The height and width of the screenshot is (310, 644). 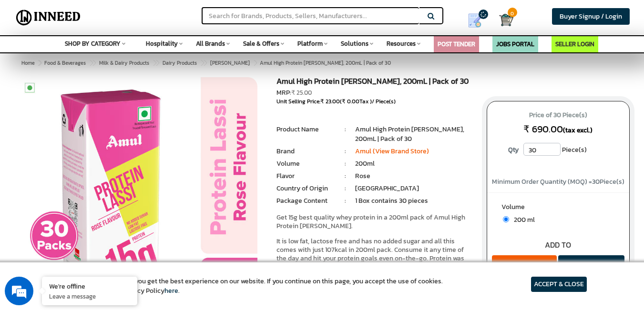 What do you see at coordinates (306, 188) in the screenshot?
I see `li: Country of Origin` at bounding box center [306, 188].